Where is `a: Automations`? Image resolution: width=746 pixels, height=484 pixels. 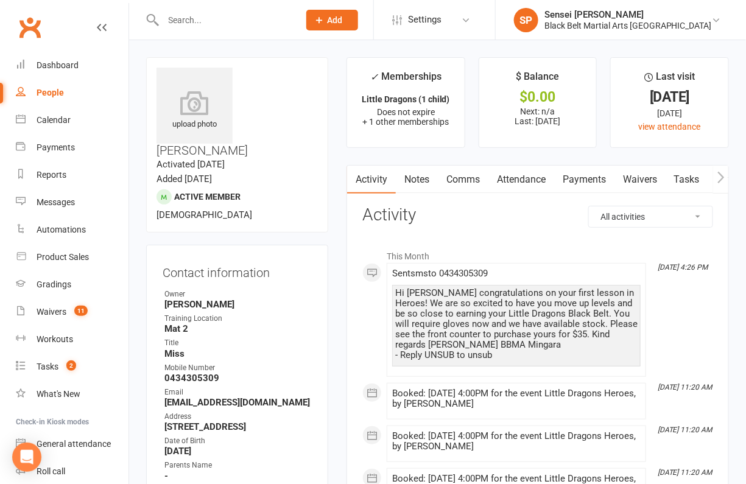
a: Automations is located at coordinates (72, 230).